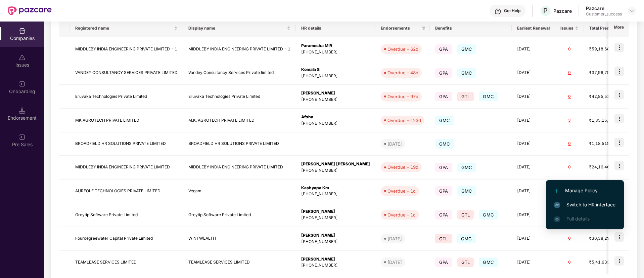  I want to click on img: svg+xml;base64,PHN2ZyB4bWxucz0iaHR0cDovL3d3dy53My5vcmcvMjAwMC9zdmciIHdpZHRoPSIxNiIgaGVpZ2h0PSIxNi..., so click(557, 205).